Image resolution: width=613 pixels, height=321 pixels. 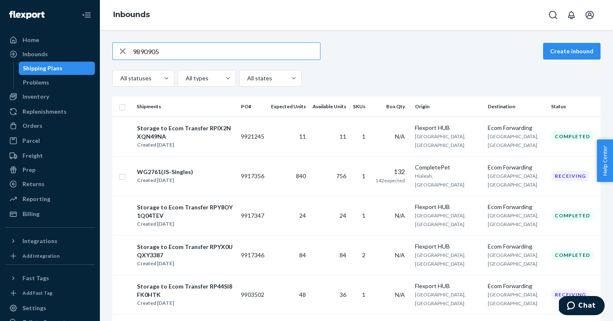 I want to click on div: Home, so click(x=31, y=40).